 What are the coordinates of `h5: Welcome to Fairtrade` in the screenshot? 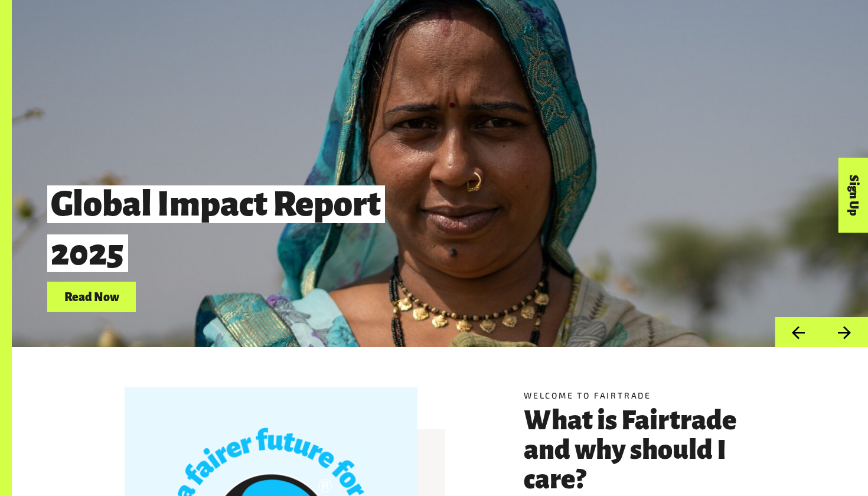 It's located at (640, 395).